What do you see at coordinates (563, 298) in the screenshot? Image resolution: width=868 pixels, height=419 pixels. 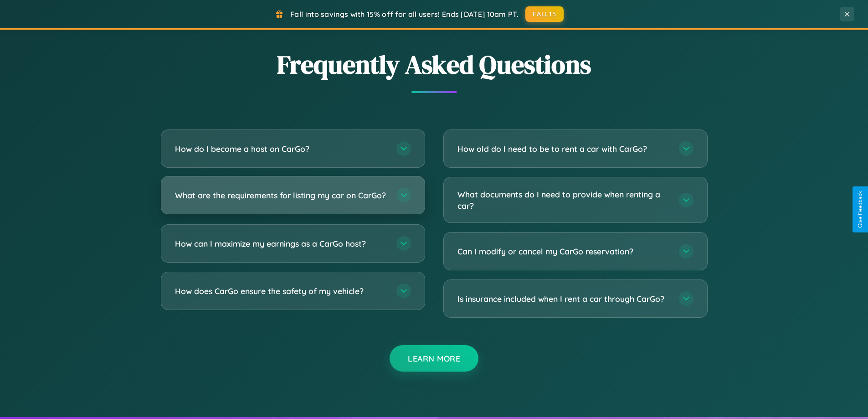 I see `h3: Is insurance included when I rent a car through CarGo?` at bounding box center [563, 298].